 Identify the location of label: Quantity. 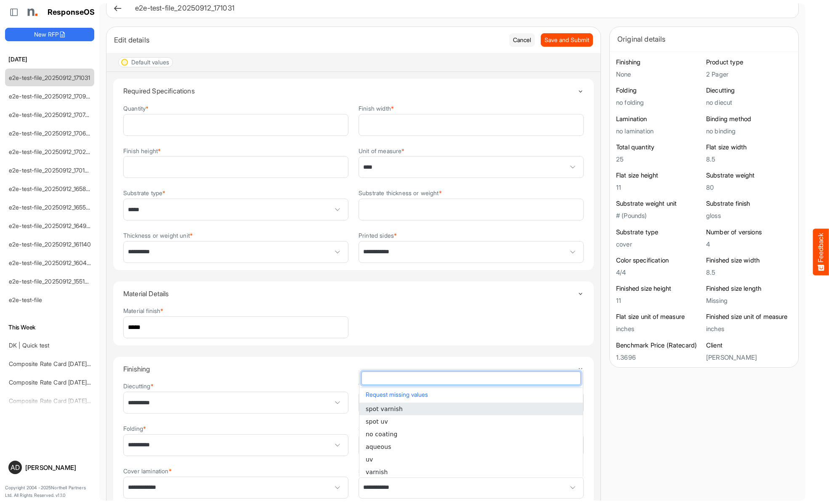
(136, 108).